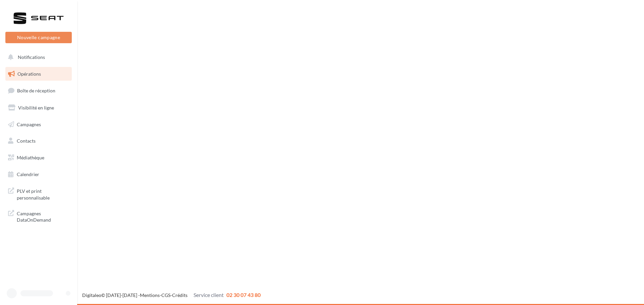 The width and height of the screenshot is (644, 305). Describe the element at coordinates (39, 125) in the screenshot. I see `a: Campagnes` at that location.